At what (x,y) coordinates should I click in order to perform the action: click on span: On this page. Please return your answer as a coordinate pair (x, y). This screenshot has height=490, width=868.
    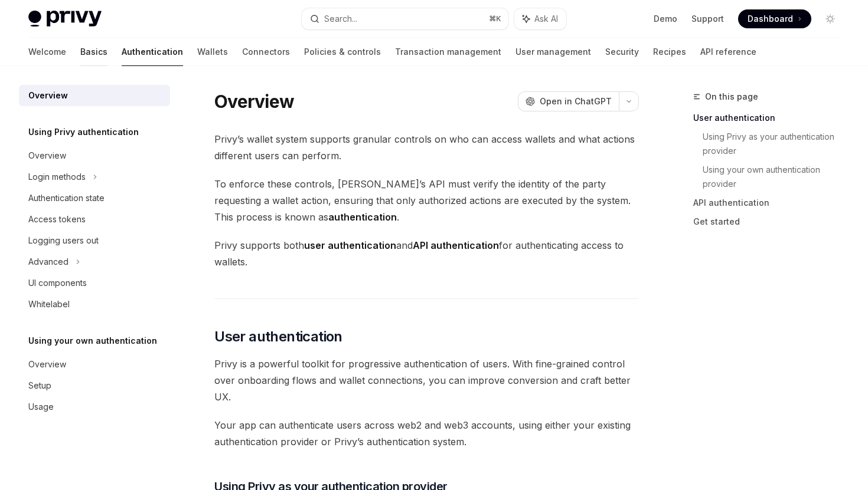
    Looking at the image, I should click on (731, 96).